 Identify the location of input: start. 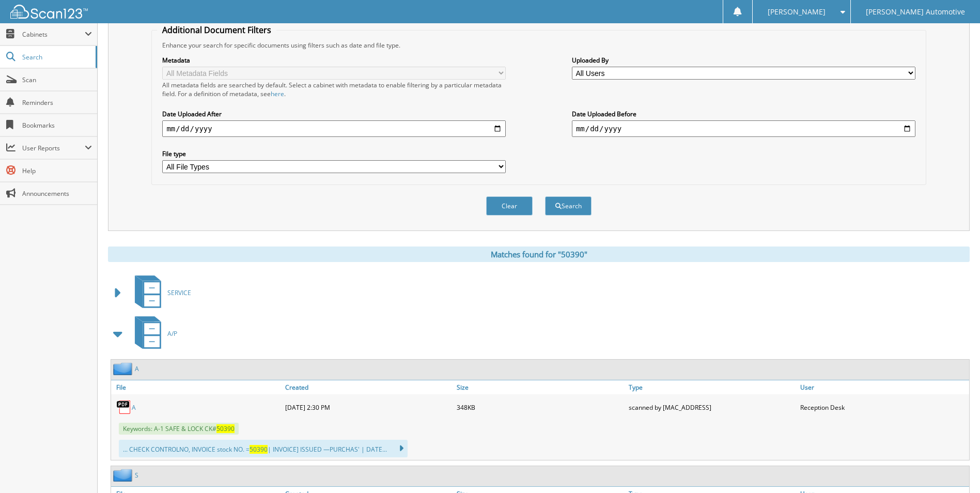
(334, 129).